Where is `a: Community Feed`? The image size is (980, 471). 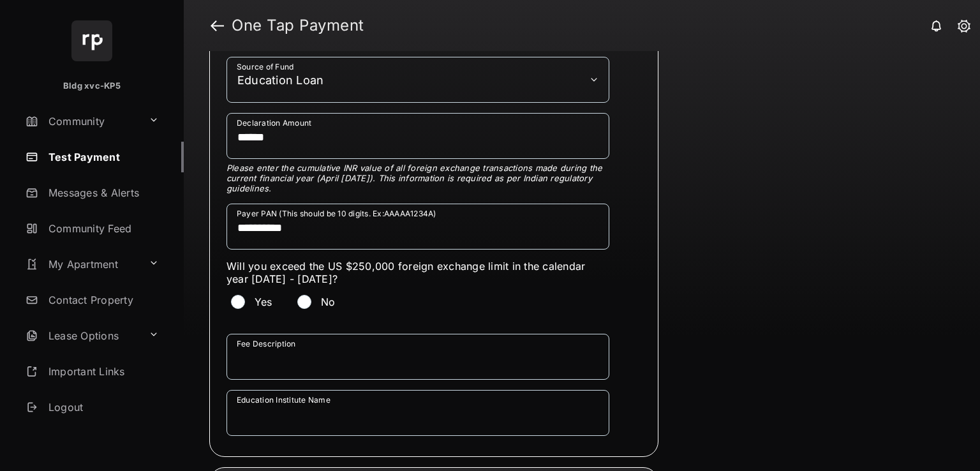
a: Community Feed is located at coordinates (102, 228).